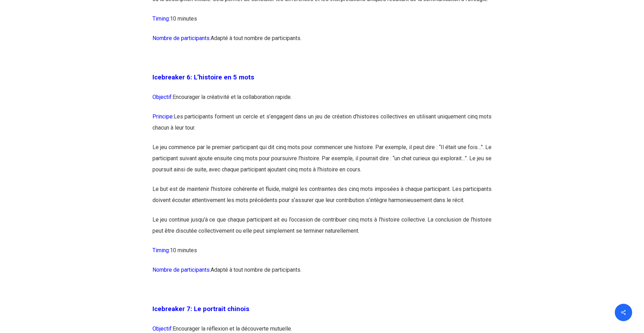 The width and height of the screenshot is (644, 333). I want to click on p: Le but est de maintenir l’histoire cohérente et fluide, malgré les contraintes des cinq mots impo..., so click(322, 199).